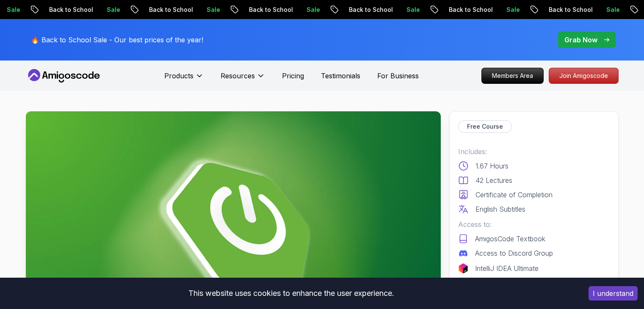 This screenshot has height=309, width=644. Describe the element at coordinates (512, 76) in the screenshot. I see `p: Members Area` at that location.